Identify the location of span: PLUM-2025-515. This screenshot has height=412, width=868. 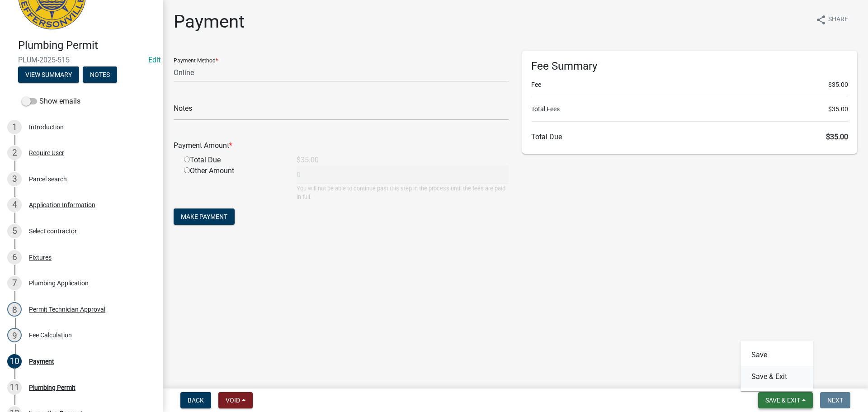
(81, 59).